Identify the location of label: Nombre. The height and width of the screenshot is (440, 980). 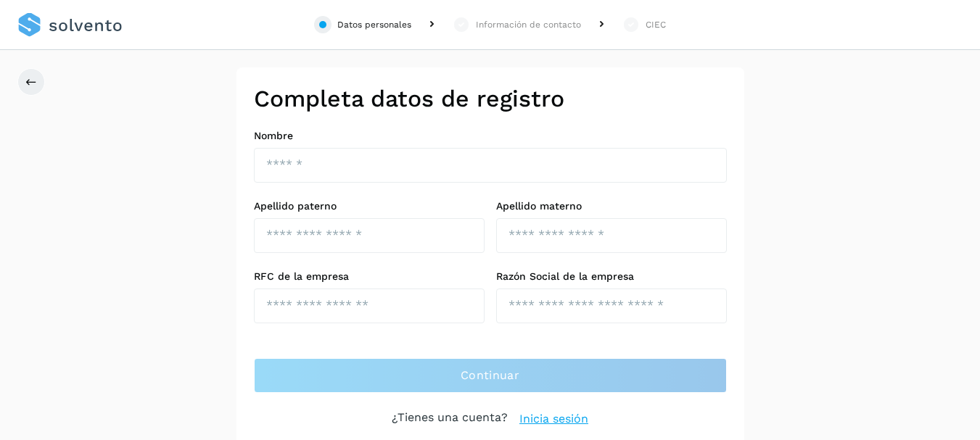
(490, 136).